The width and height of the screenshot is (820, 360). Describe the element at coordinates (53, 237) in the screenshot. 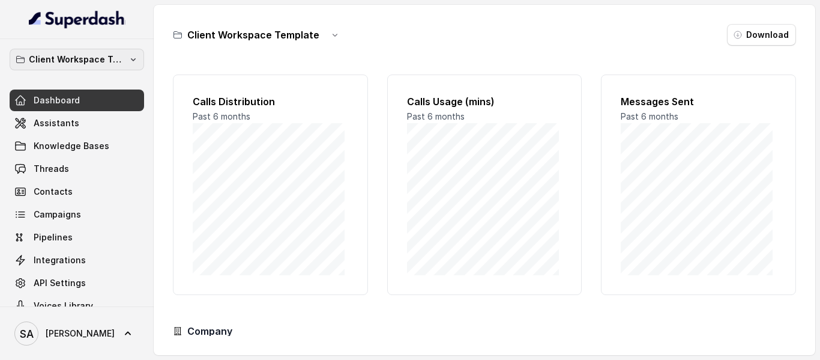

I see `span: Pipelines` at that location.